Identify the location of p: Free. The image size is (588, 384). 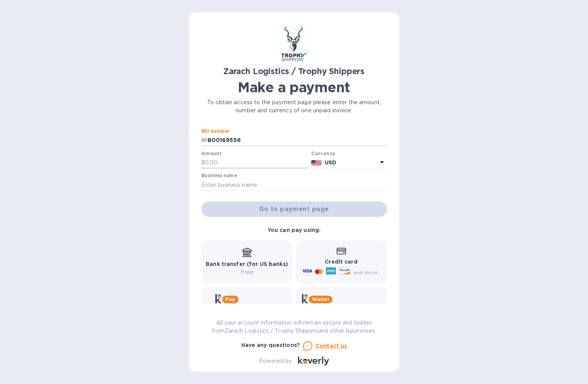
(247, 272).